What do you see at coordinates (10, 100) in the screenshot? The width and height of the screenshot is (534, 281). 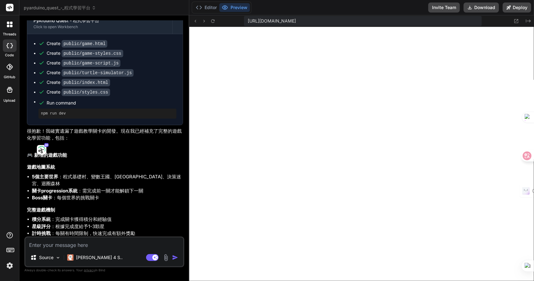 I see `label: Upload` at bounding box center [10, 100].